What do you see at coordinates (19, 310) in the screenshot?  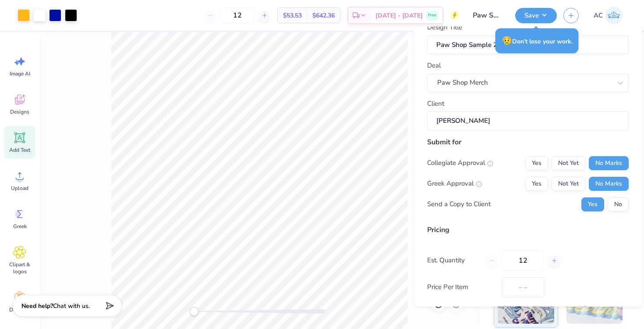 I see `span: Decorate` at bounding box center [19, 310].